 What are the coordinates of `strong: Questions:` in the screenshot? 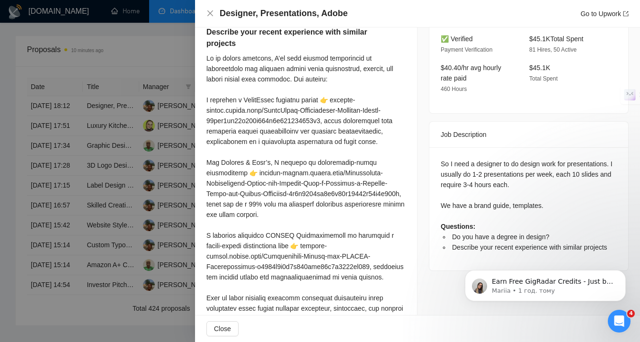 It's located at (457, 226).